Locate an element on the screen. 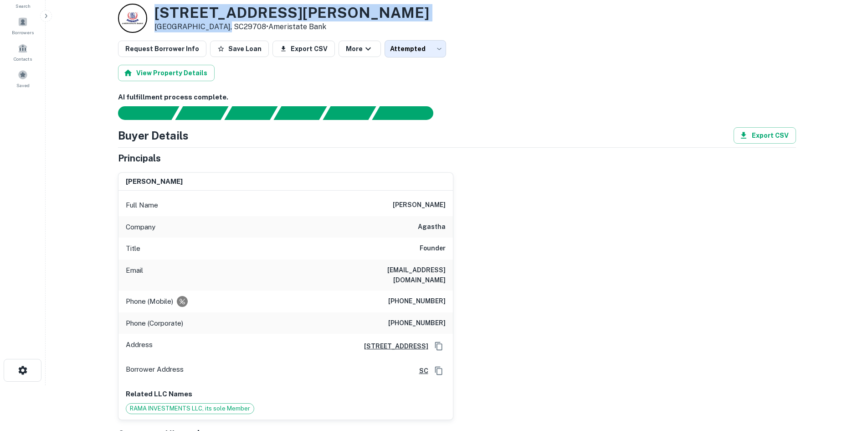  div: Contacts is located at coordinates (23, 52).